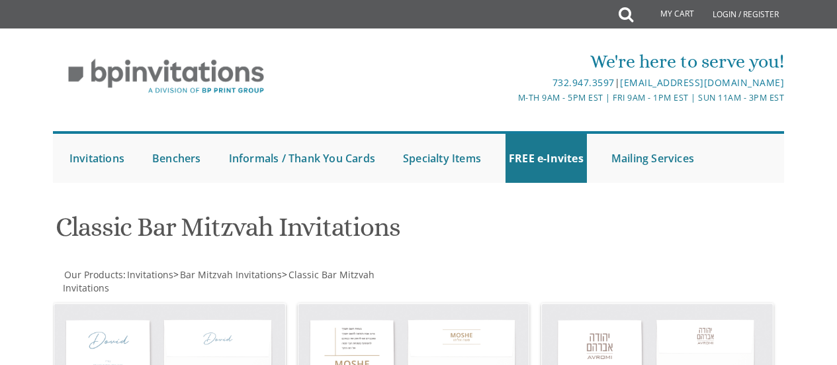 This screenshot has width=837, height=365. I want to click on a: Mailing Services, so click(653, 158).